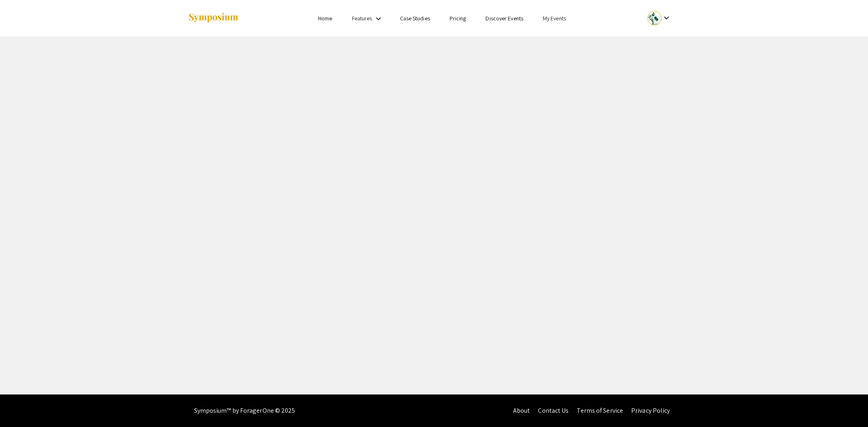 This screenshot has height=427, width=868. Describe the element at coordinates (521, 411) in the screenshot. I see `a: About` at that location.